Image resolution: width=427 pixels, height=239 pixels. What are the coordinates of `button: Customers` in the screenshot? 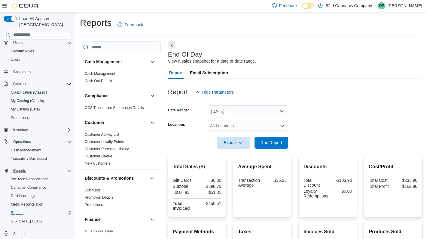 It's located at (38, 72).